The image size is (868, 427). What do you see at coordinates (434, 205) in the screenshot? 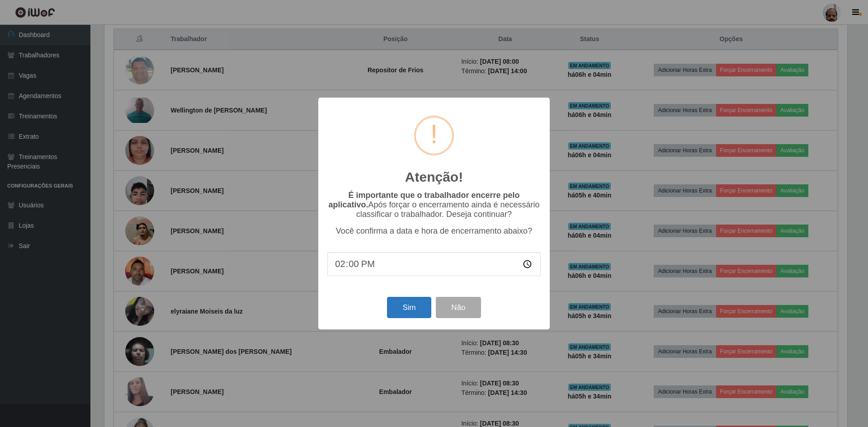
I see `p: Após forçar o encerramento ainda é necessário classificar o trabalhador. Deseja continuar?` at bounding box center [434, 205].